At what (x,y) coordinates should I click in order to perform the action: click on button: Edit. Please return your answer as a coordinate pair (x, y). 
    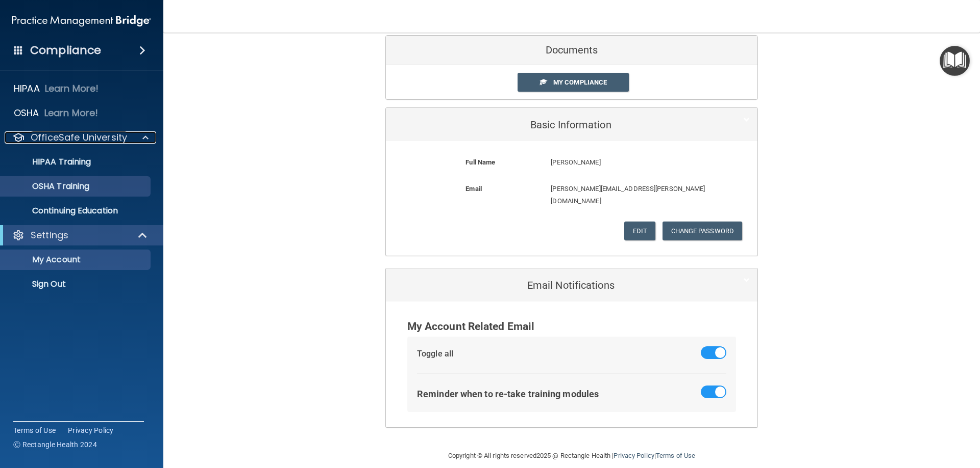
    Looking at the image, I should click on (639, 231).